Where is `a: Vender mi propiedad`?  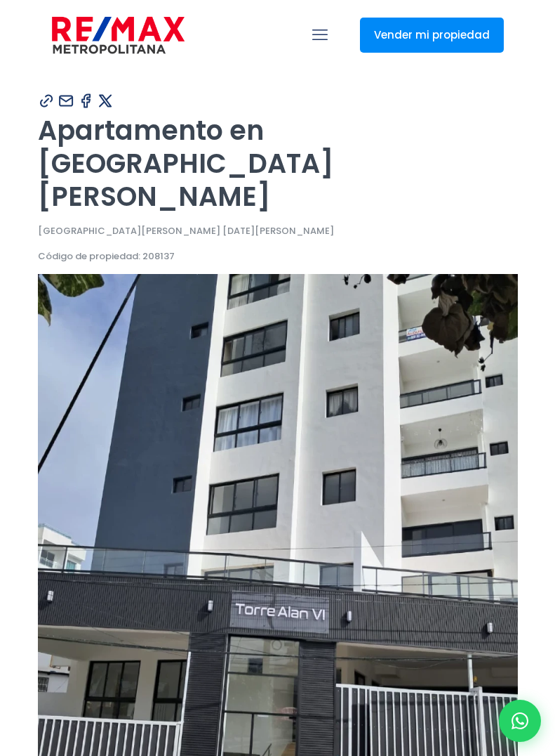 a: Vender mi propiedad is located at coordinates (432, 35).